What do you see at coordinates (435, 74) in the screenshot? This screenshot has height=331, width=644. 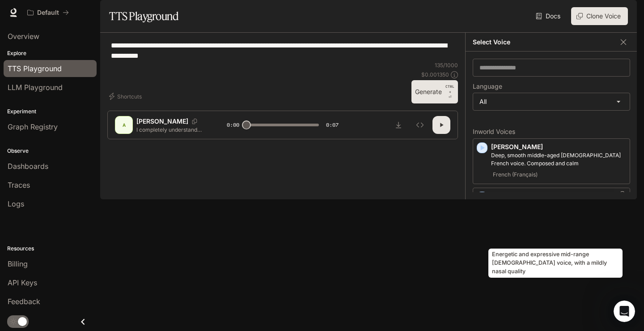 I see `p: $ 0.001350` at bounding box center [435, 74].